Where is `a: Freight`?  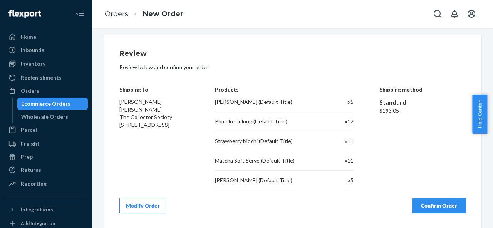
a: Freight is located at coordinates (46, 144).